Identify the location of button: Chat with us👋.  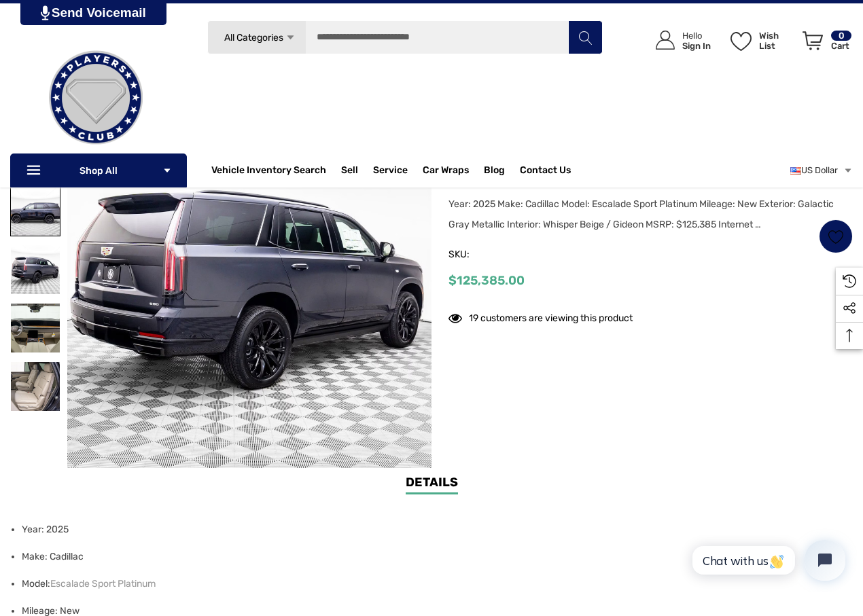
(65, 32).